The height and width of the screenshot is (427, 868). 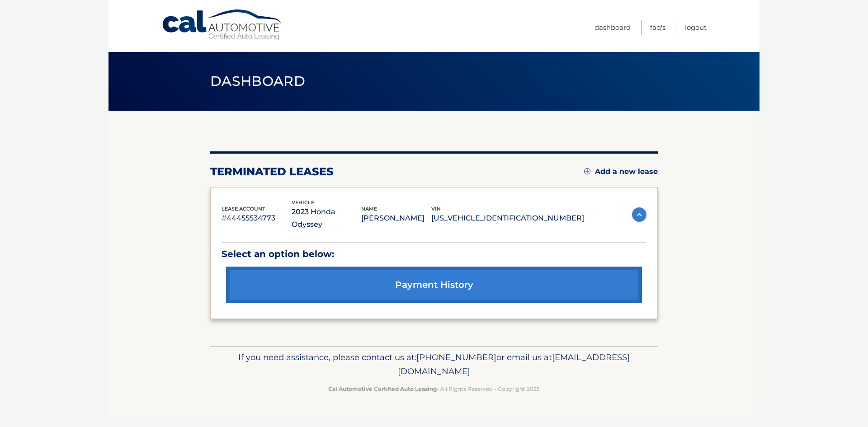 I want to click on p: If you need assistance, please contact us at: or email us at, so click(x=434, y=364).